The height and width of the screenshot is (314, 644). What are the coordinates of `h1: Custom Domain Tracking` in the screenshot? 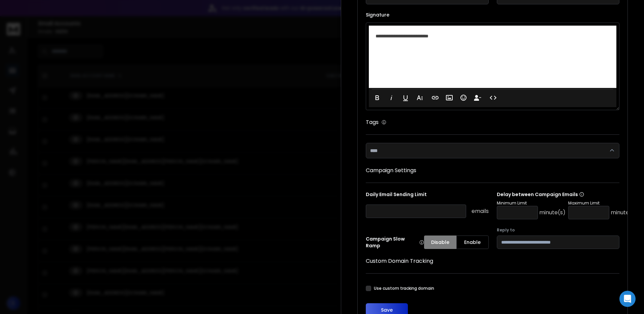 It's located at (492, 261).